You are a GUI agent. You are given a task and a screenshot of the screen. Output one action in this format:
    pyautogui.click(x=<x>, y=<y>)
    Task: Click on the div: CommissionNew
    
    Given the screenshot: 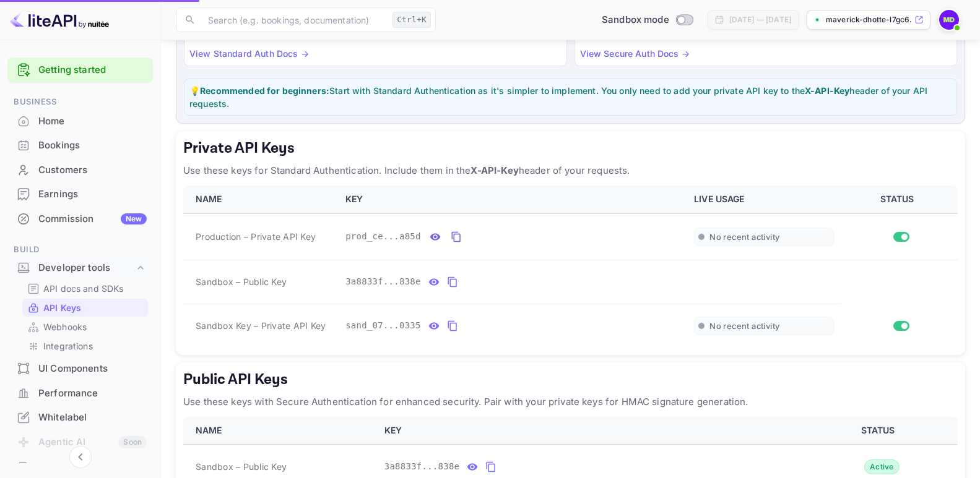 What is the action you would take?
    pyautogui.click(x=79, y=219)
    